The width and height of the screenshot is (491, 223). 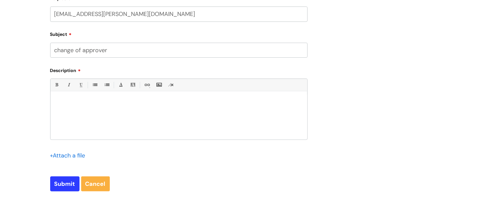 I want to click on a: 1. Ordered List (Ctrl-Shift-8), so click(x=107, y=85).